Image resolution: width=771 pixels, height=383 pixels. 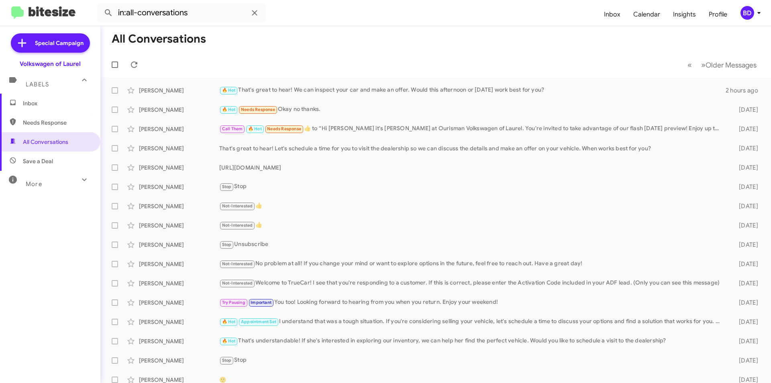 What do you see at coordinates (684, 14) in the screenshot?
I see `a: Insights` at bounding box center [684, 14].